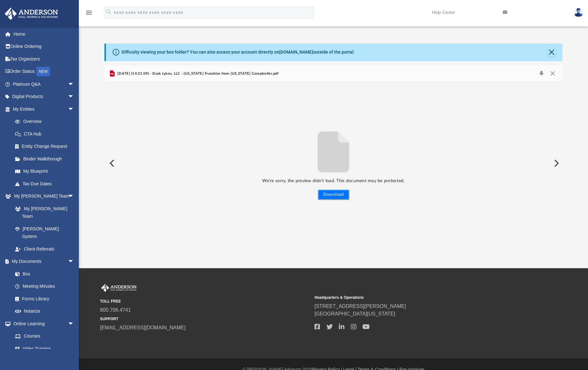  I want to click on a: Box, so click(43, 274).